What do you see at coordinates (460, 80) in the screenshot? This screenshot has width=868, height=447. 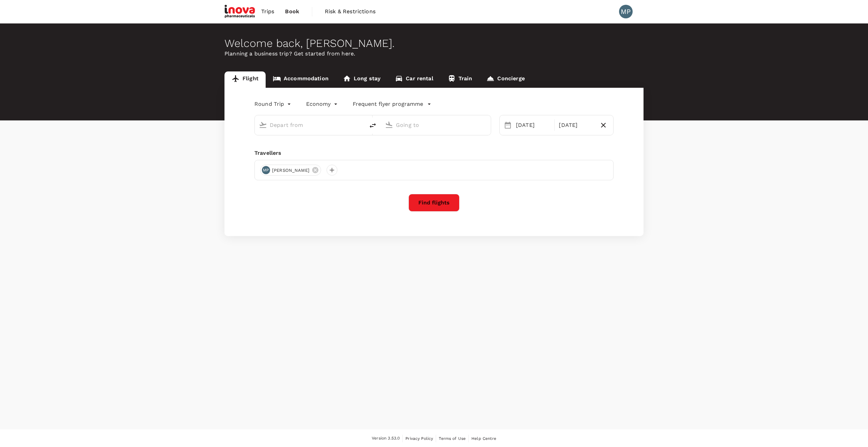 I see `a: Train` at bounding box center [460, 80].